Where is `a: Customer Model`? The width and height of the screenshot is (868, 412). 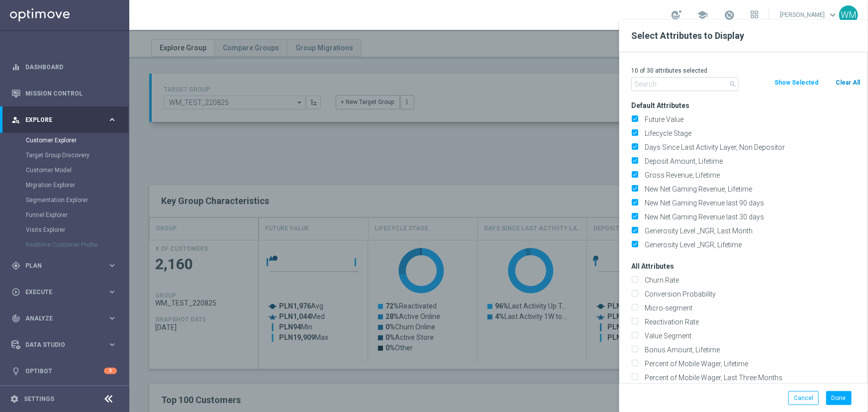
a: Customer Model is located at coordinates (65, 170).